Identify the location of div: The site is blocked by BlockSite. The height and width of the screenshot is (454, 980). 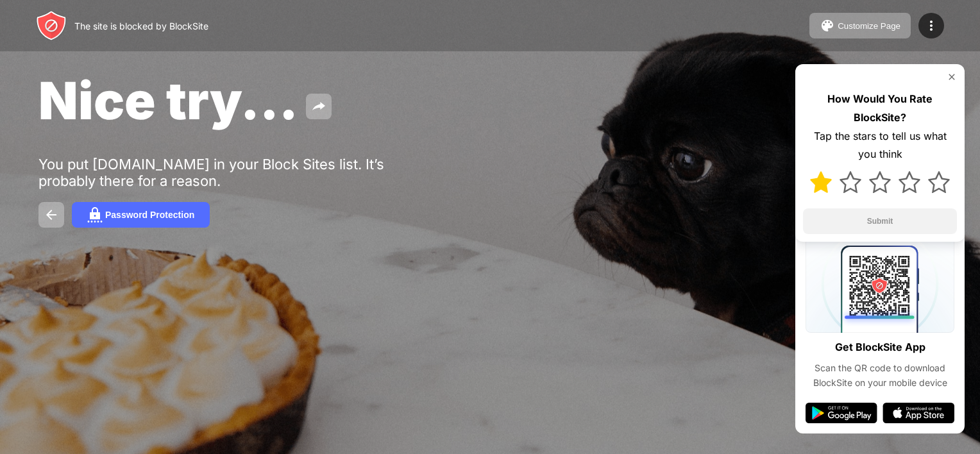
(141, 25).